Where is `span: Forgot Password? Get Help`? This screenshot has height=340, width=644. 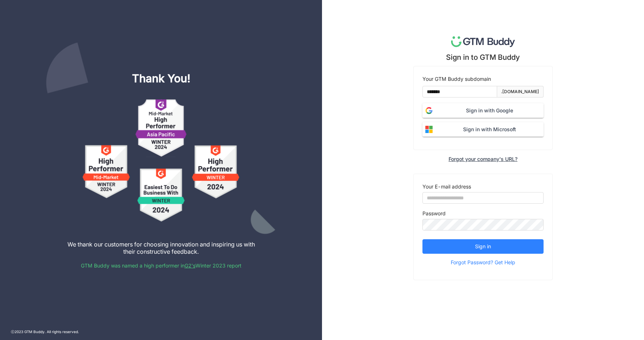
span: Forgot Password? Get Help is located at coordinates (483, 262).